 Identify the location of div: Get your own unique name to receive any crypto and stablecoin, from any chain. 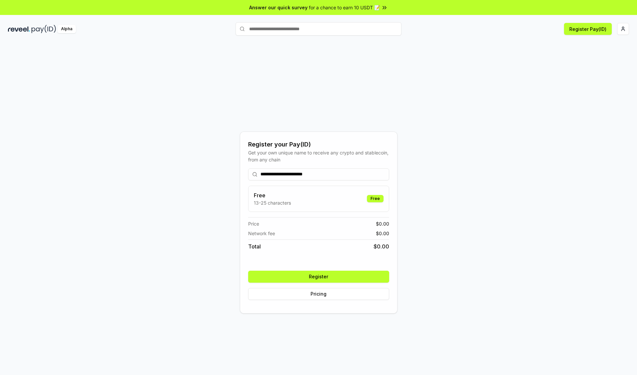
(319, 156).